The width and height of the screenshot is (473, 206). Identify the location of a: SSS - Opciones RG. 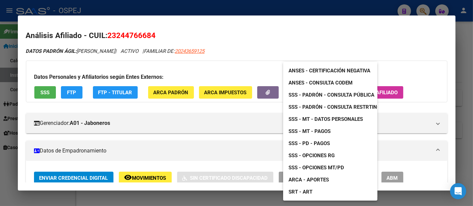
(311, 155).